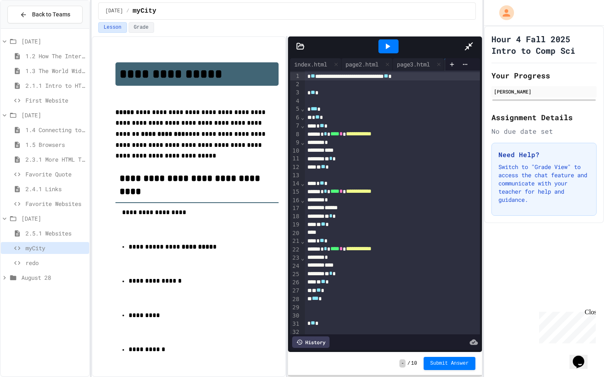  What do you see at coordinates (295, 258) in the screenshot?
I see `div: 23` at bounding box center [295, 258].